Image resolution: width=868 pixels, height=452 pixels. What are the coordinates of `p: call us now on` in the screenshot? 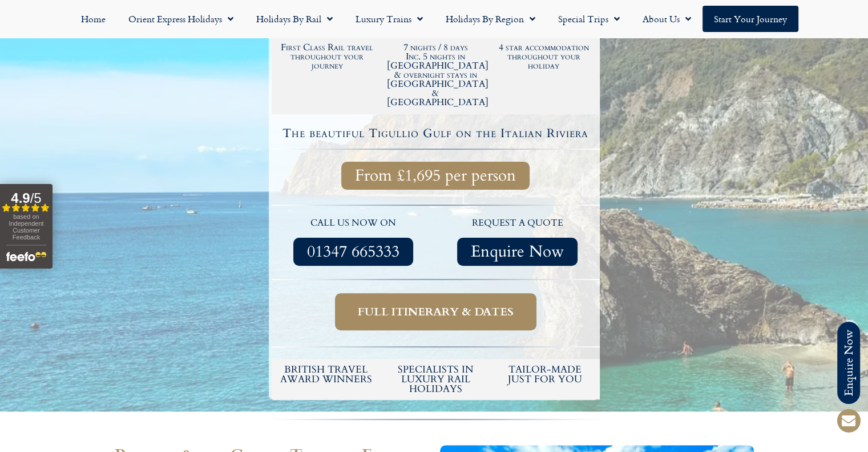 It's located at (354, 224).